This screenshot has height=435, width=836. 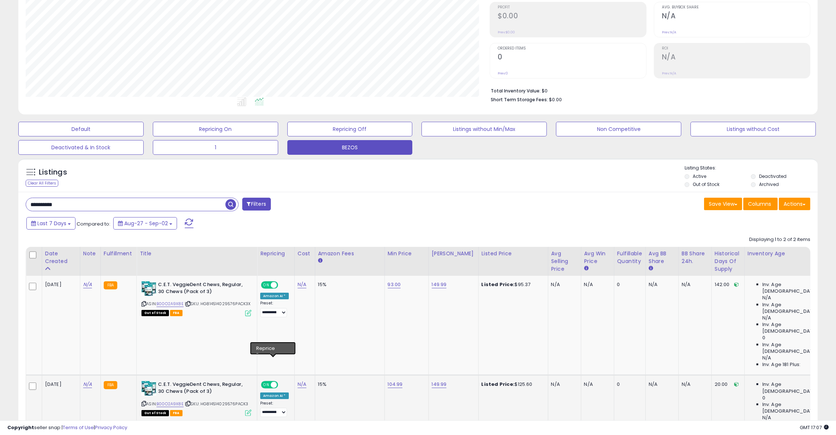 What do you see at coordinates (772, 176) in the screenshot?
I see `label: Deactivated` at bounding box center [772, 176].